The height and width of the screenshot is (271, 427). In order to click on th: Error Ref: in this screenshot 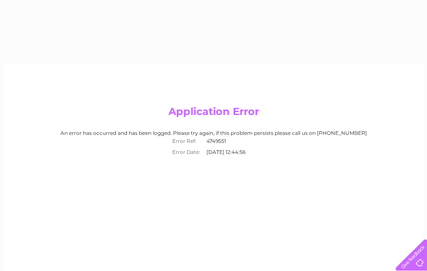, I will do `click(186, 141)`.